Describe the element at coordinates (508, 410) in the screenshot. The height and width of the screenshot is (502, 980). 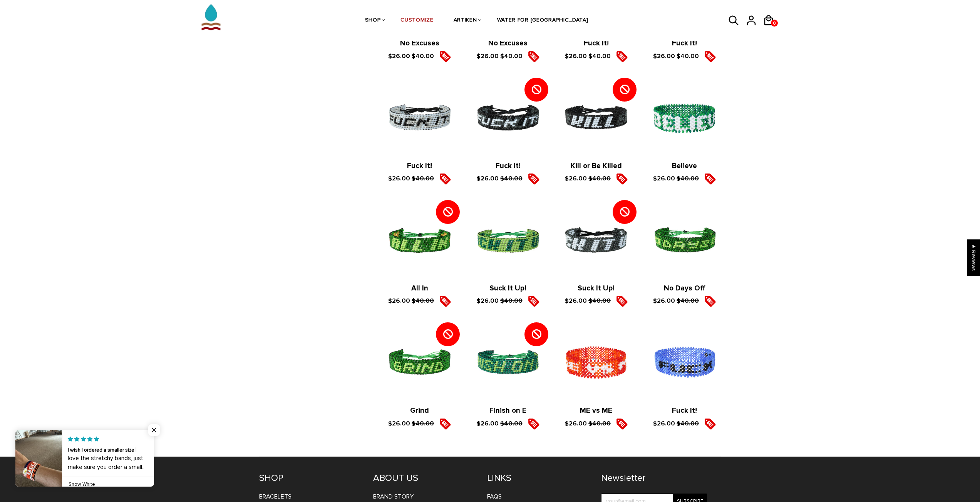
I see `a: Finish on E` at that location.